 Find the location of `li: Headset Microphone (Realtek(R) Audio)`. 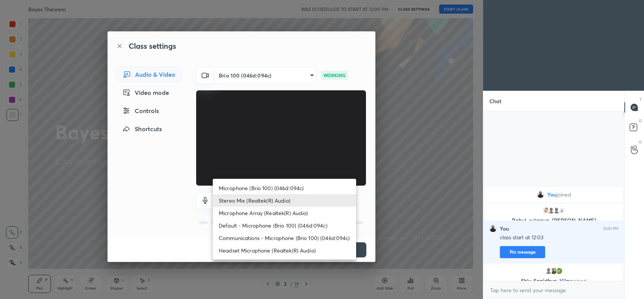

li: Headset Microphone (Realtek(R) Audio) is located at coordinates (284, 250).